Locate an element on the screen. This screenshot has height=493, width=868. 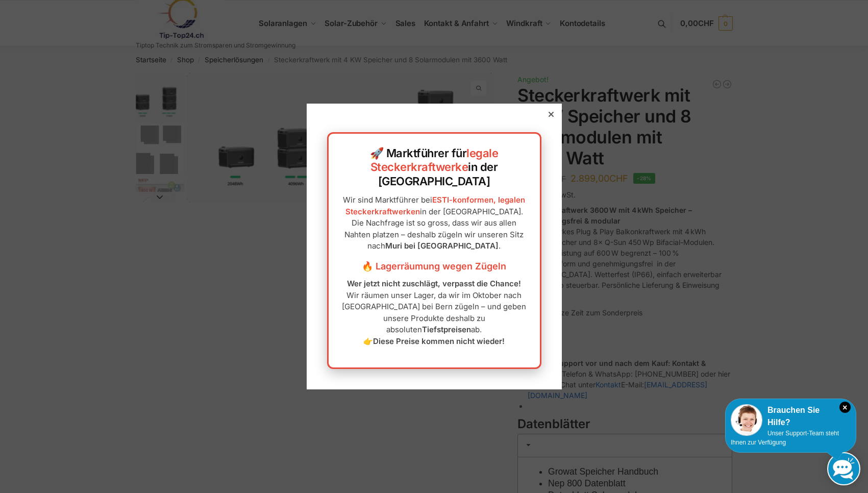
strong: Tiefstpreisen is located at coordinates (446, 329).